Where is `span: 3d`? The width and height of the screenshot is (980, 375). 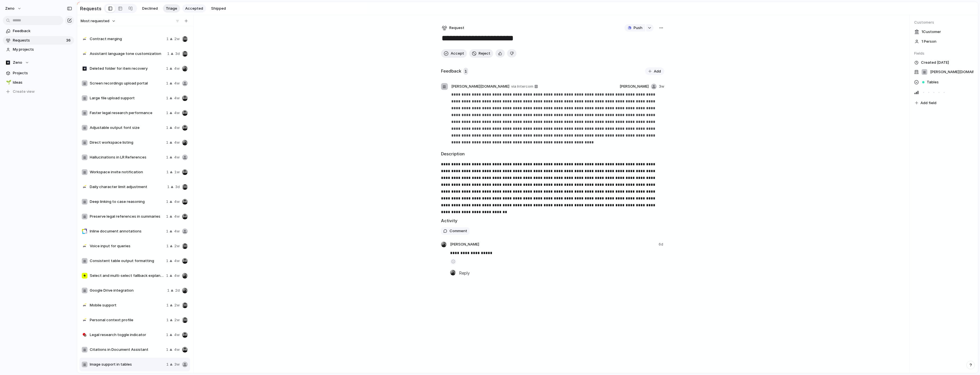
span: 3d is located at coordinates (178, 187).